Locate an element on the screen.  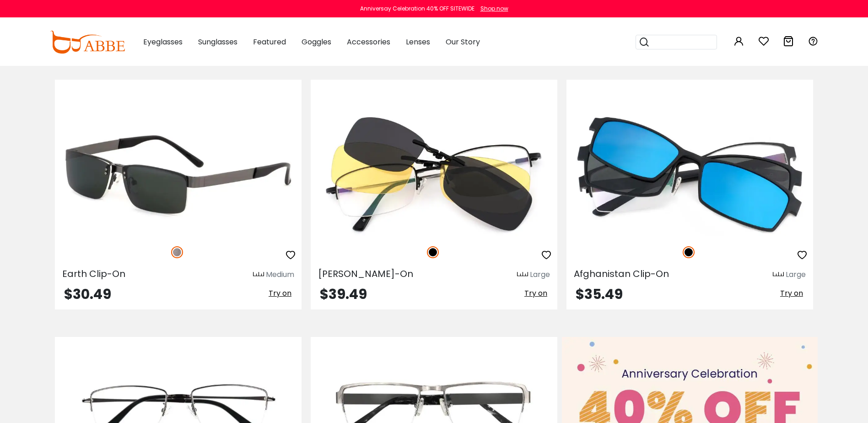
span: Our Story is located at coordinates (463, 42).